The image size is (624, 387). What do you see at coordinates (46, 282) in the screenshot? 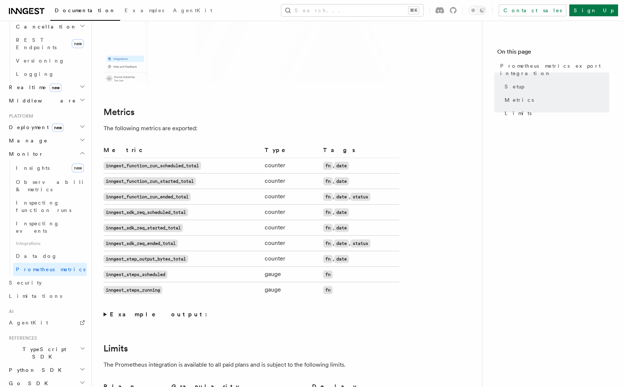
I see `a: Security` at bounding box center [46, 282].